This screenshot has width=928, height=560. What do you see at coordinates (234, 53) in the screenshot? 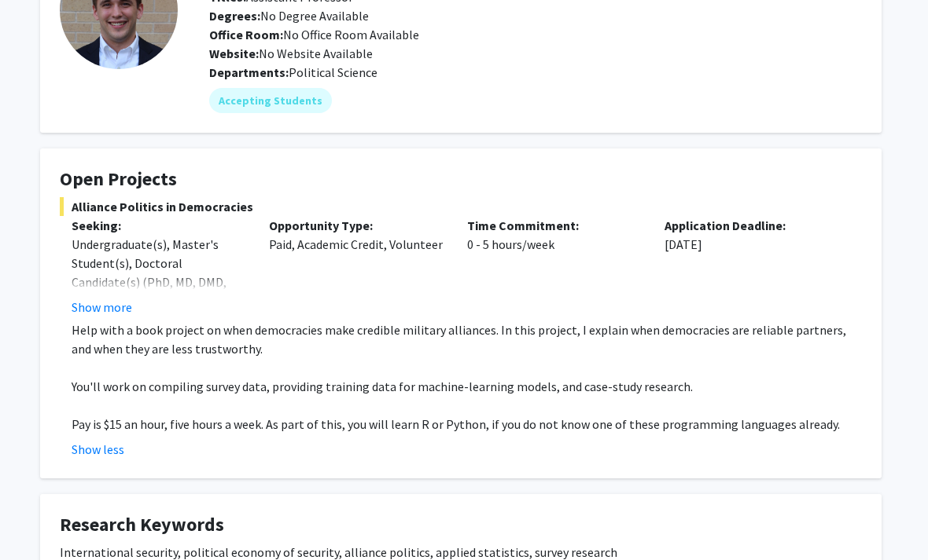
I see `b: Website:` at bounding box center [234, 53].